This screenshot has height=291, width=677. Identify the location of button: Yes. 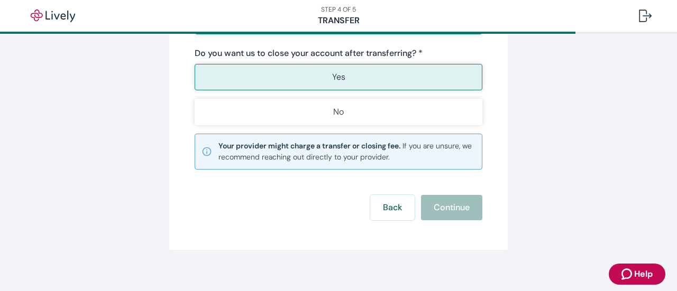
(338, 77).